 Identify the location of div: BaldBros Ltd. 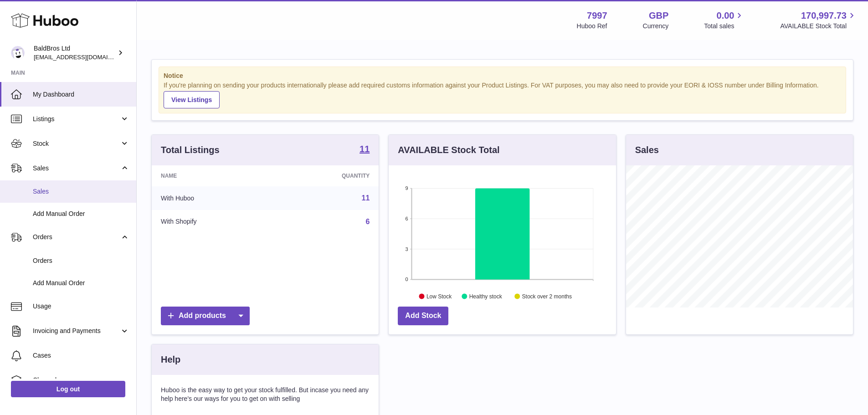
(75, 53).